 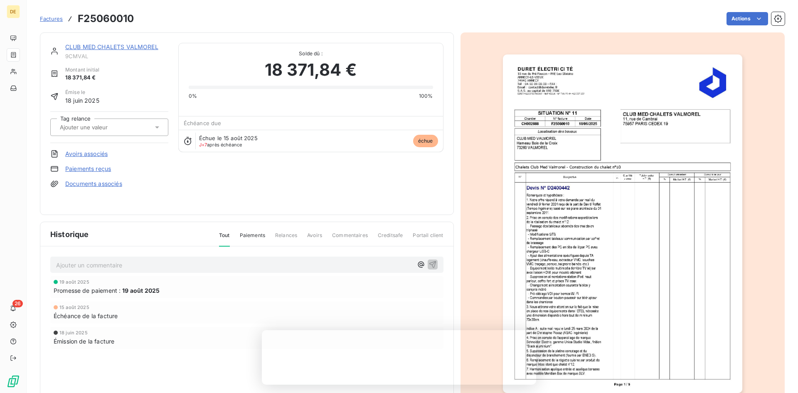 What do you see at coordinates (426, 96) in the screenshot?
I see `span: 100%` at bounding box center [426, 96].